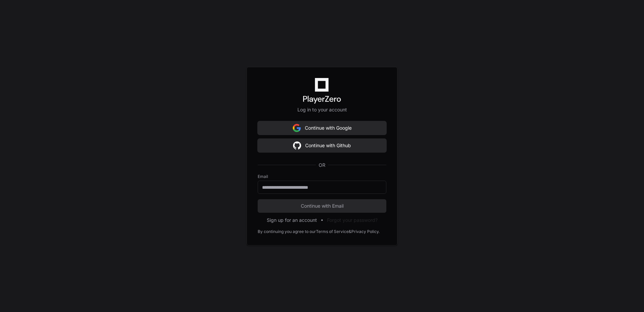 Image resolution: width=644 pixels, height=312 pixels. What do you see at coordinates (322, 110) in the screenshot?
I see `p: Log in to your account` at bounding box center [322, 110].